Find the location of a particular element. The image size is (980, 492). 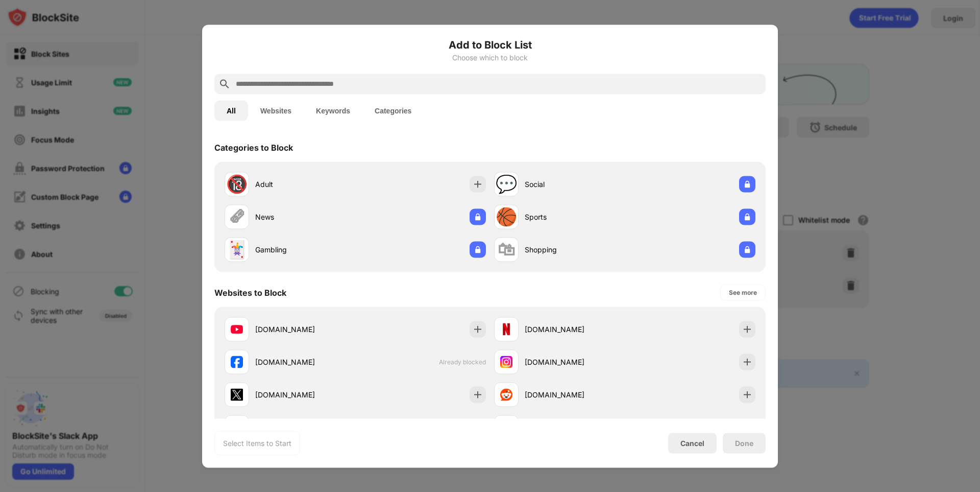

div: Adult is located at coordinates (306, 184).